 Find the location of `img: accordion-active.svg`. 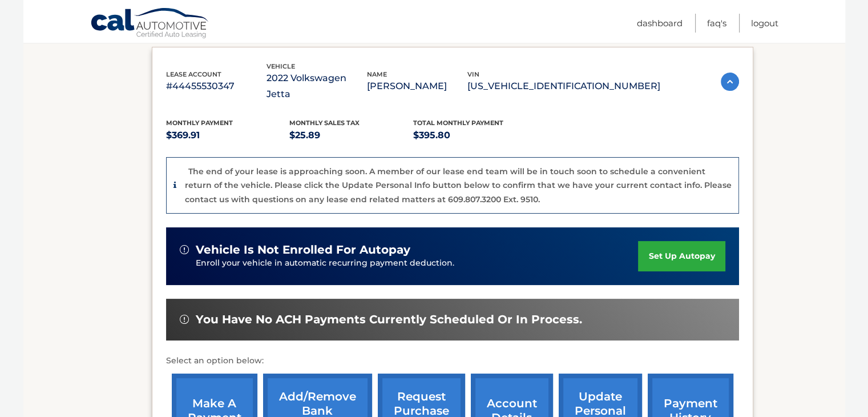

img: accordion-active.svg is located at coordinates (730, 82).